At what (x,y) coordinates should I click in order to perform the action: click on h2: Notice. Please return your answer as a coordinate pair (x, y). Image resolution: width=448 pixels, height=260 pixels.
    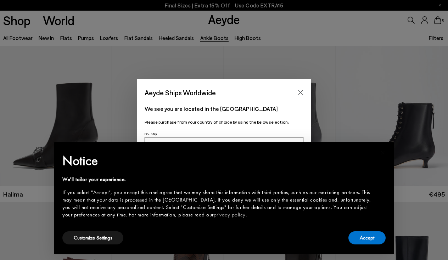
    Looking at the image, I should click on (218, 161).